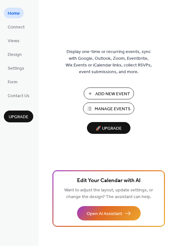 This screenshot has height=246, width=179. What do you see at coordinates (109, 62) in the screenshot?
I see `span: Display one-time or recurring events, sync with Google, Outlook, Zoom, Eventbrite, Wix Events or ...` at bounding box center [109, 62].